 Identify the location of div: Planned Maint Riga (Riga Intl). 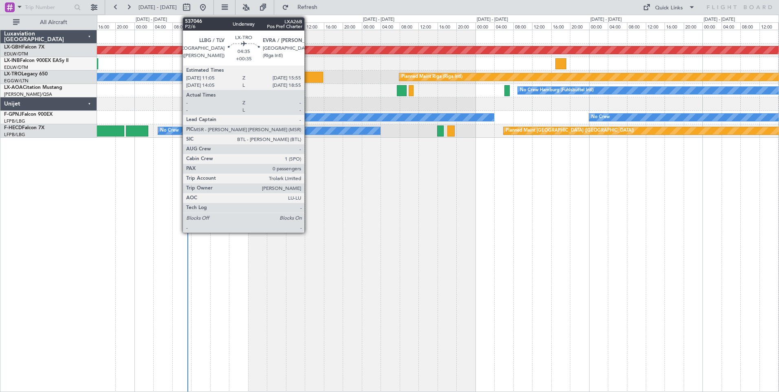
(432, 77).